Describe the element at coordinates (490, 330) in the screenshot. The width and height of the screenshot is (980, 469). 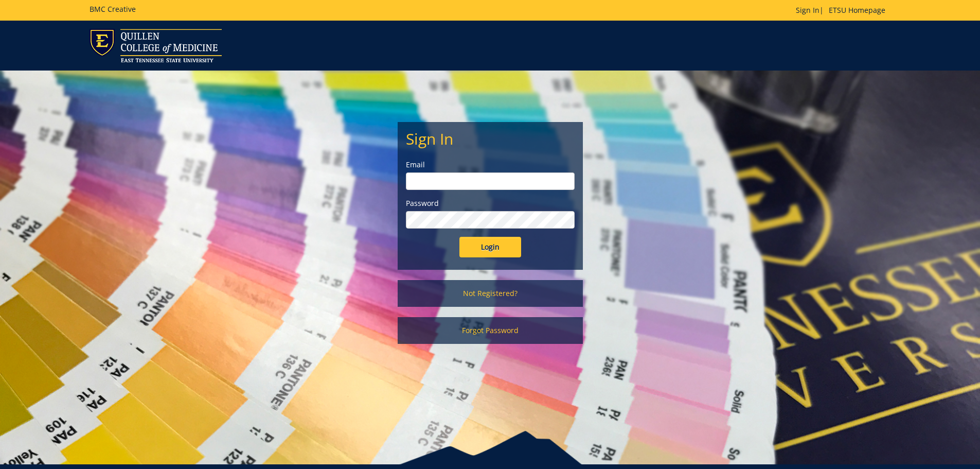
I see `a: Forgot Password` at that location.